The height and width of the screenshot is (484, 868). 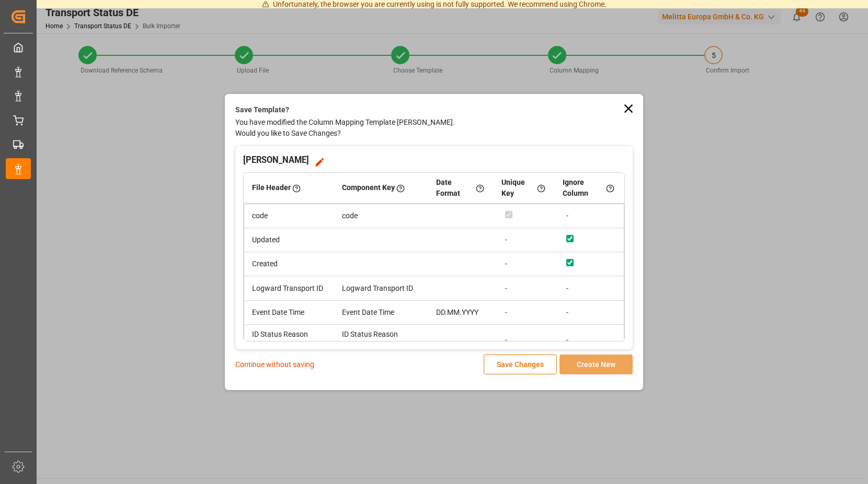 I want to click on p: Continue without saving, so click(x=274, y=365).